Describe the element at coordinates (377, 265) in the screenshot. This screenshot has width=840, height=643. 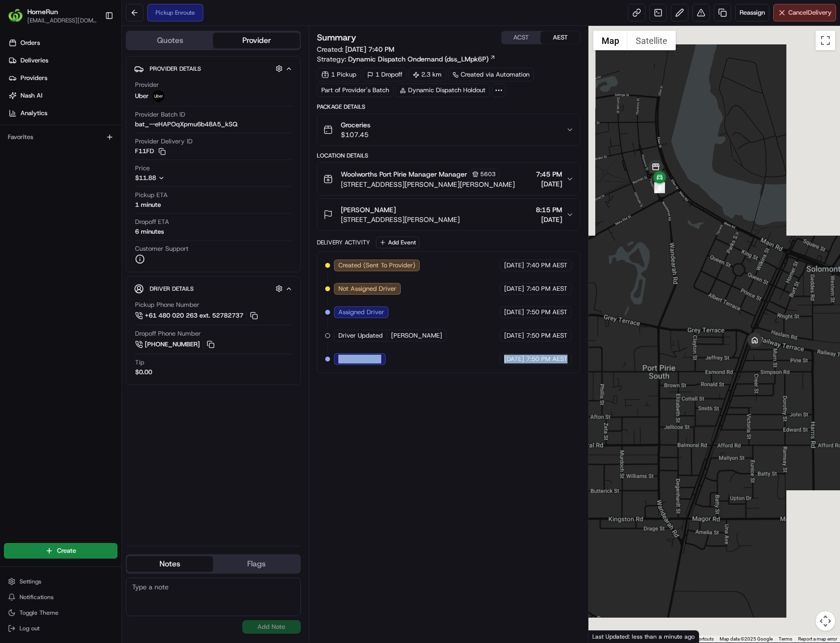
I see `span: Created (Sent To Provider)` at that location.